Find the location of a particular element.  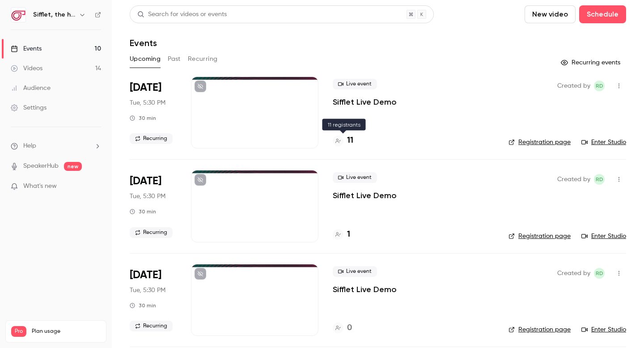

span: What's new is located at coordinates (40, 186).